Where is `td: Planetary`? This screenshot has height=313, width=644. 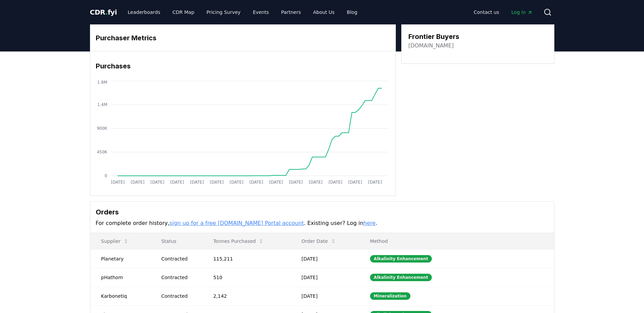
td: Planetary is located at coordinates (120, 259).